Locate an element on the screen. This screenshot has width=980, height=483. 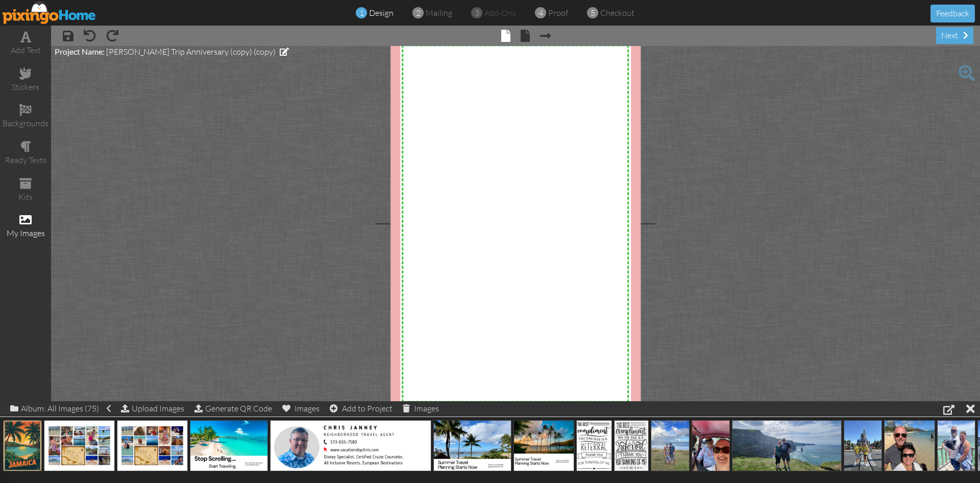
img: 20250923-144736-2357cd63b2ef-500.png is located at coordinates (152, 446).